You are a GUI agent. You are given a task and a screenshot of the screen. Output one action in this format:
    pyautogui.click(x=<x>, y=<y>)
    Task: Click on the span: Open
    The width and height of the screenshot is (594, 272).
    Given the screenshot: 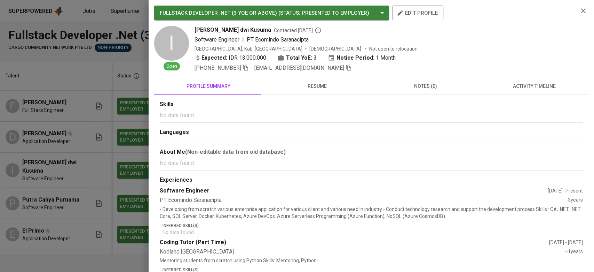 What is the action you would take?
    pyautogui.click(x=172, y=66)
    